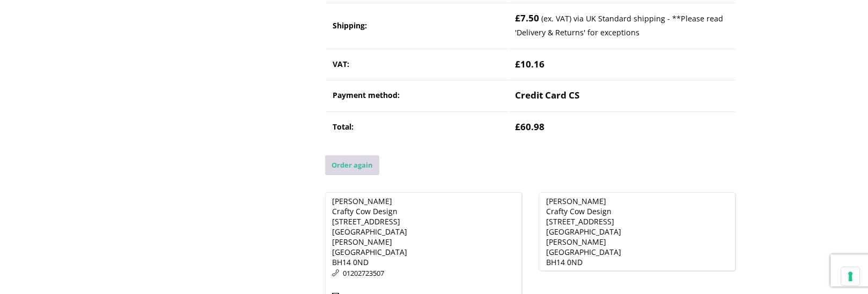 This screenshot has height=294, width=868. What do you see at coordinates (417, 64) in the screenshot?
I see `th: VAT:` at bounding box center [417, 64].